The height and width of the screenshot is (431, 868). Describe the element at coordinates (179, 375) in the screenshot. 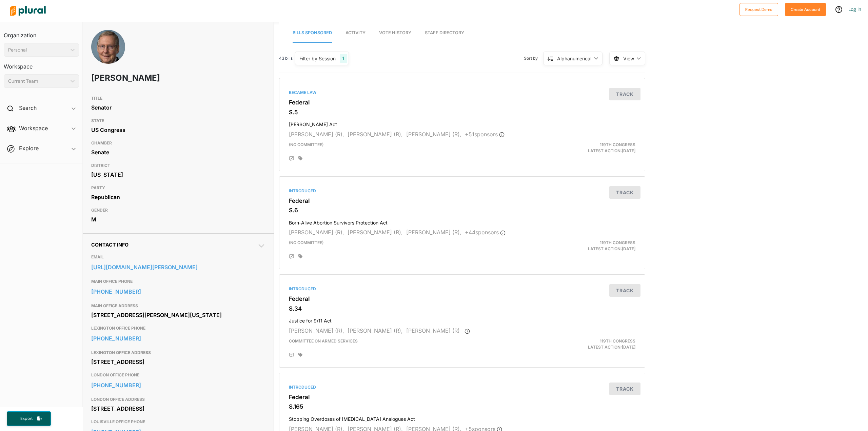

I see `h3: LONDON OFFICE PHONE` at that location.